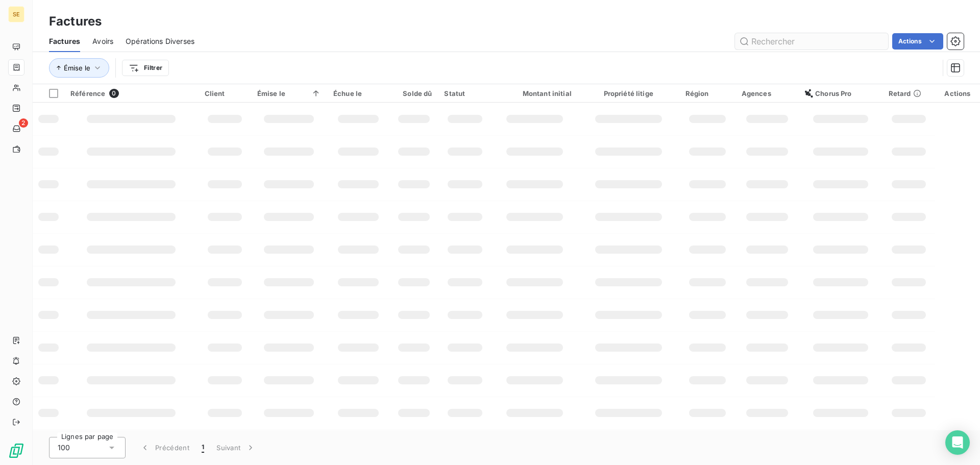 The width and height of the screenshot is (980, 465). I want to click on span: 100, so click(64, 448).